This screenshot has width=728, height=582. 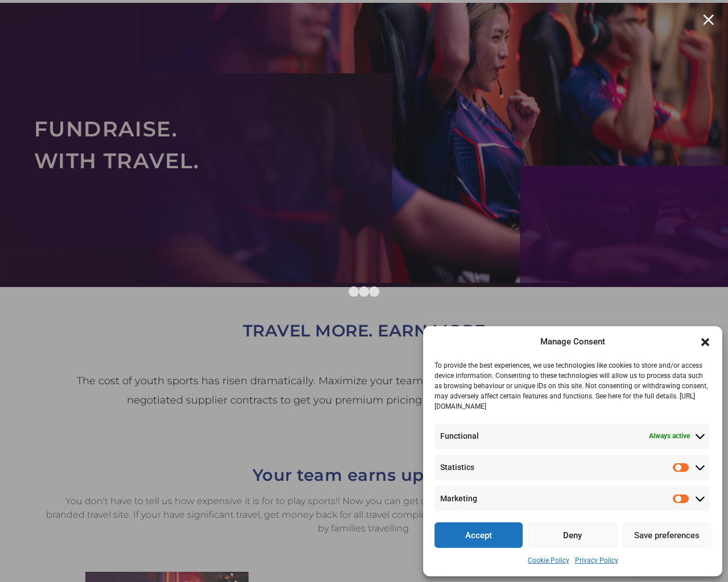 I want to click on span: Marketing, so click(x=458, y=498).